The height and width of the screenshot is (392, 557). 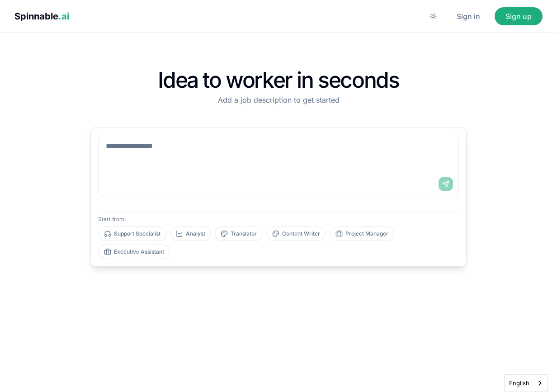 I want to click on button: Analyst, so click(x=191, y=234).